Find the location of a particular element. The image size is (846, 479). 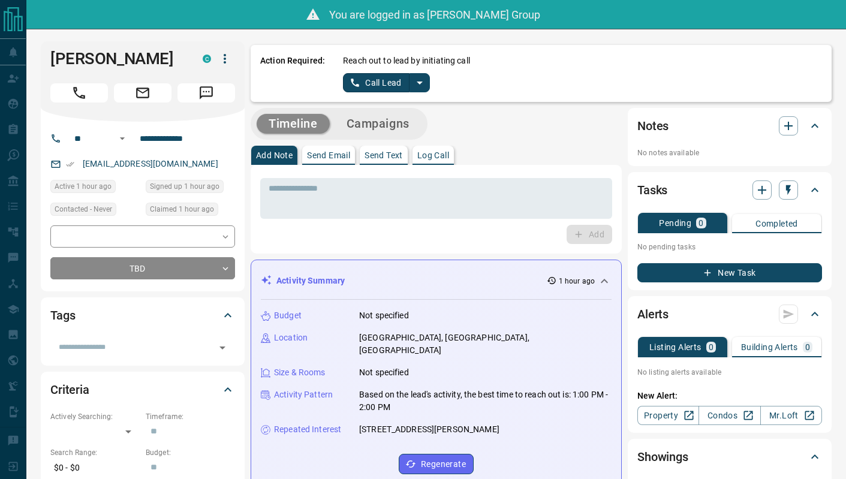

span: Contacted - Never is located at coordinates (83, 209).